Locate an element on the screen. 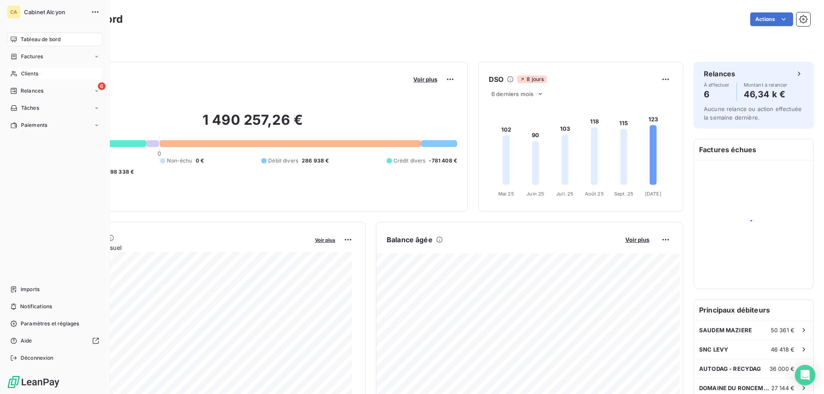  div: CA is located at coordinates (14, 12).